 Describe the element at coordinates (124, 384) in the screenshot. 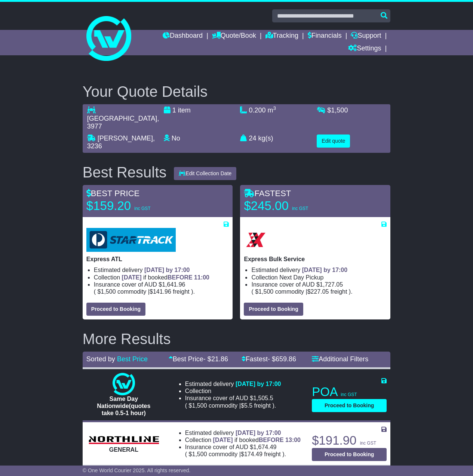

I see `img: One World Courier: Same Day Nationwide(quotes take 0.5-1 hour)` at that location.